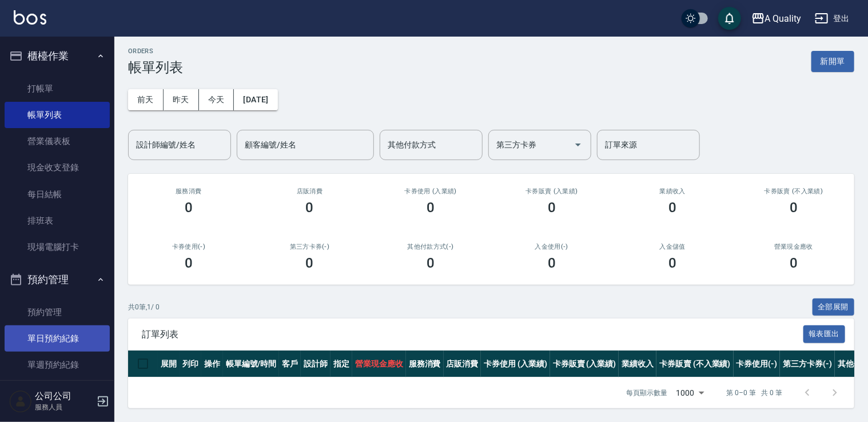  Describe the element at coordinates (833, 307) in the screenshot. I see `button: 全部展開` at that location.